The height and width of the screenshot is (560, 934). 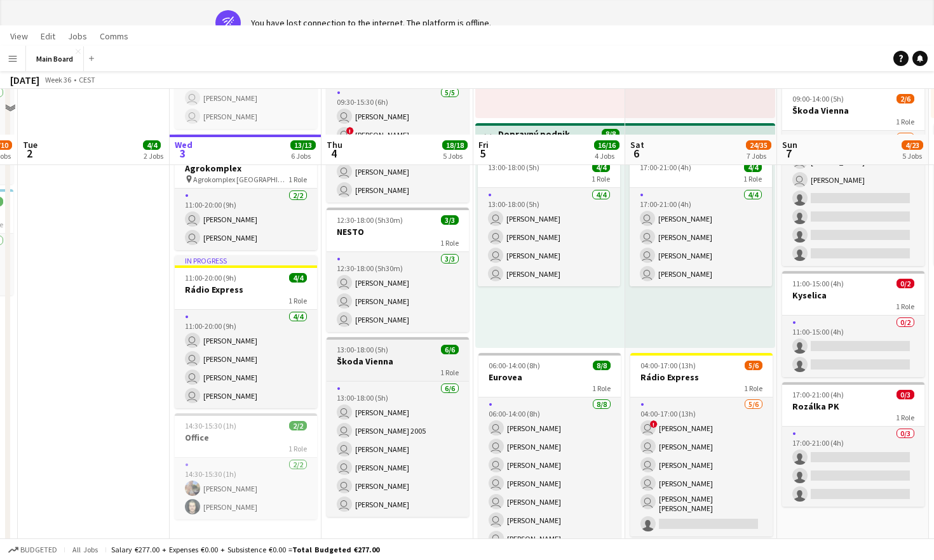 What do you see at coordinates (853, 324) in the screenshot?
I see `div: 11:00-15:00 (4h)0/2Kyselica1 Role0/211:00-15:00 (4h)` at bounding box center [853, 324].